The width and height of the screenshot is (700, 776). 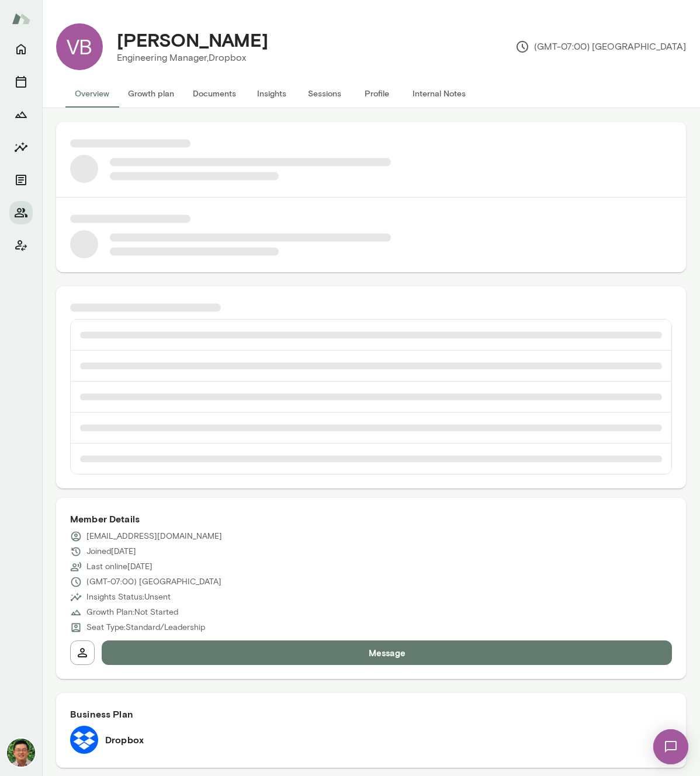 I want to click on button: Internal Notes, so click(x=439, y=93).